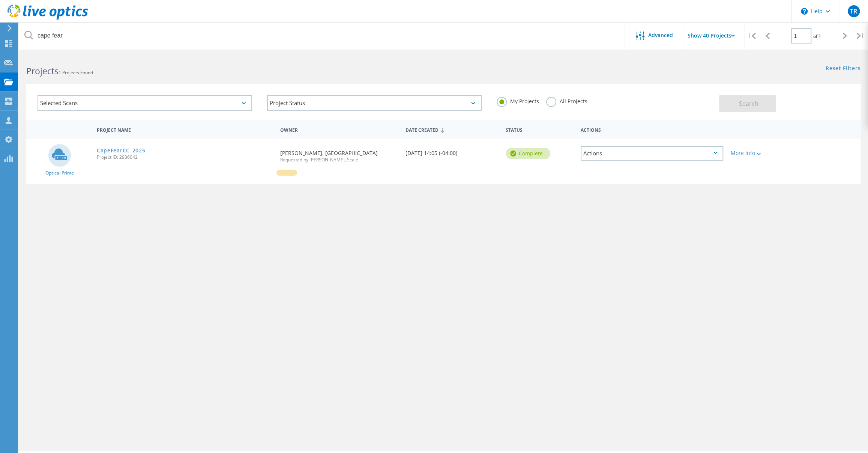 The height and width of the screenshot is (453, 868). What do you see at coordinates (747, 103) in the screenshot?
I see `button: Search` at bounding box center [747, 103].